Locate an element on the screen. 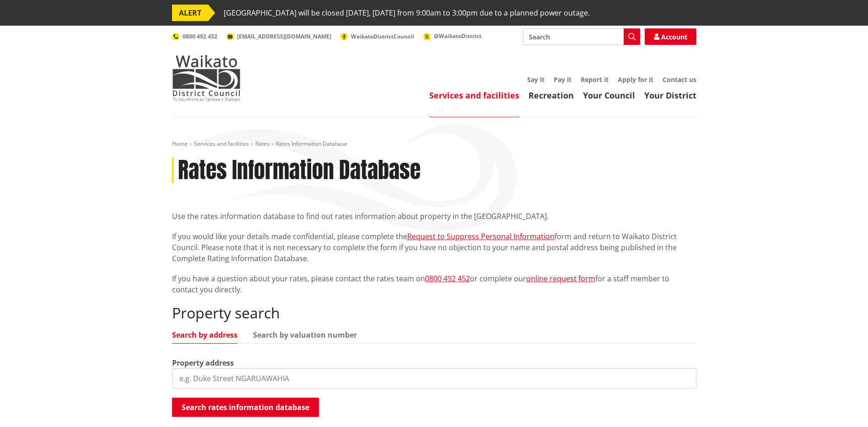 The height and width of the screenshot is (427, 868). a: Rates is located at coordinates (262, 144).